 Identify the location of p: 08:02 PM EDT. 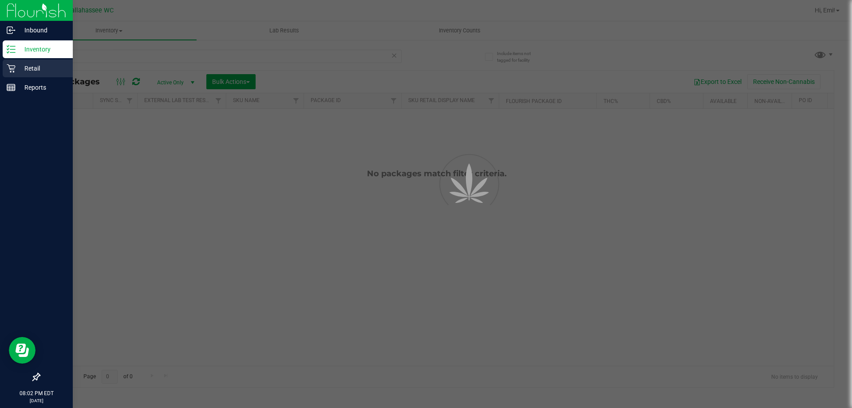
(36, 393).